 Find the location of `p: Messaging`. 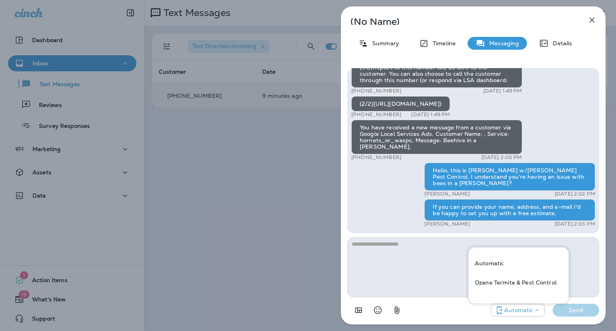

p: Messaging is located at coordinates (502, 43).